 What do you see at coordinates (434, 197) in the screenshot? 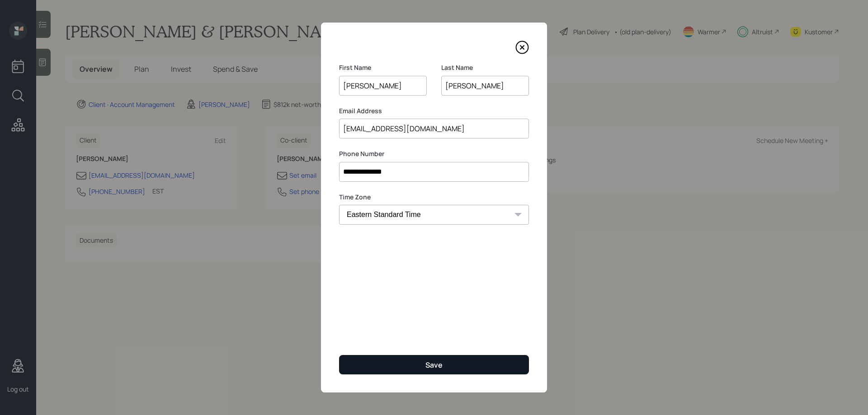
I see `label: Time Zone` at bounding box center [434, 197].